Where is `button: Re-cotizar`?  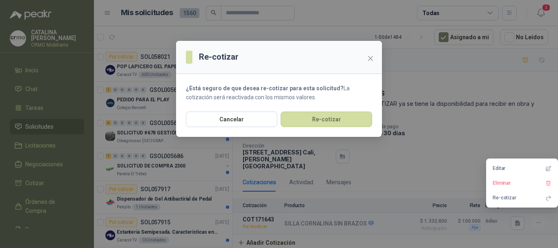
button: Re-cotizar is located at coordinates (326, 119).